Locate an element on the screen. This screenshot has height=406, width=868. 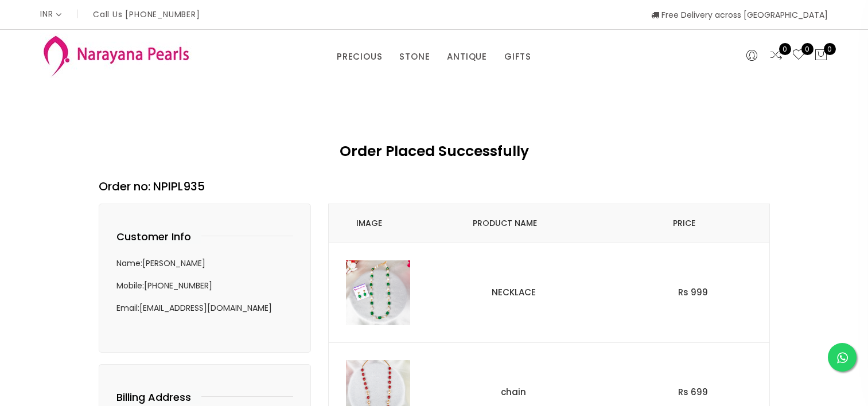
a: NECKLACE is located at coordinates (513, 292).